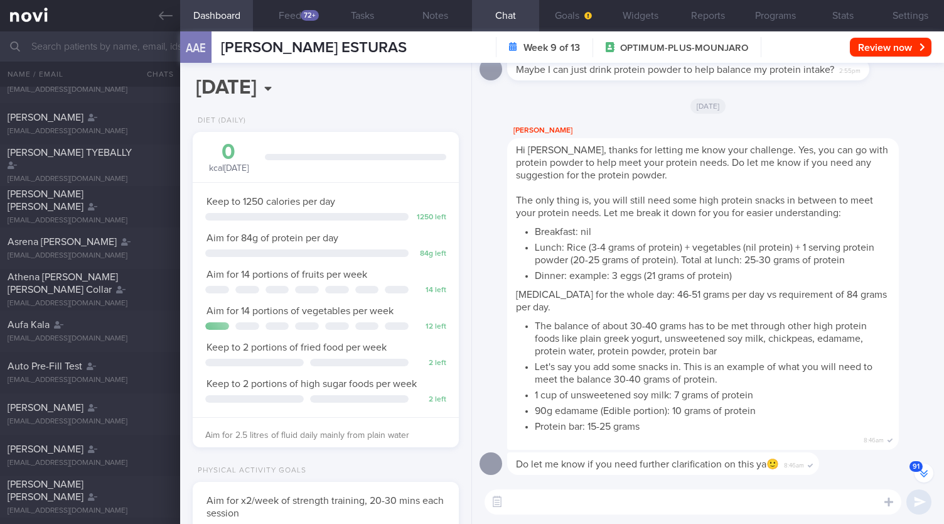  What do you see at coordinates (552, 48) in the screenshot?
I see `strong: Week 9 of 13` at bounding box center [552, 48].